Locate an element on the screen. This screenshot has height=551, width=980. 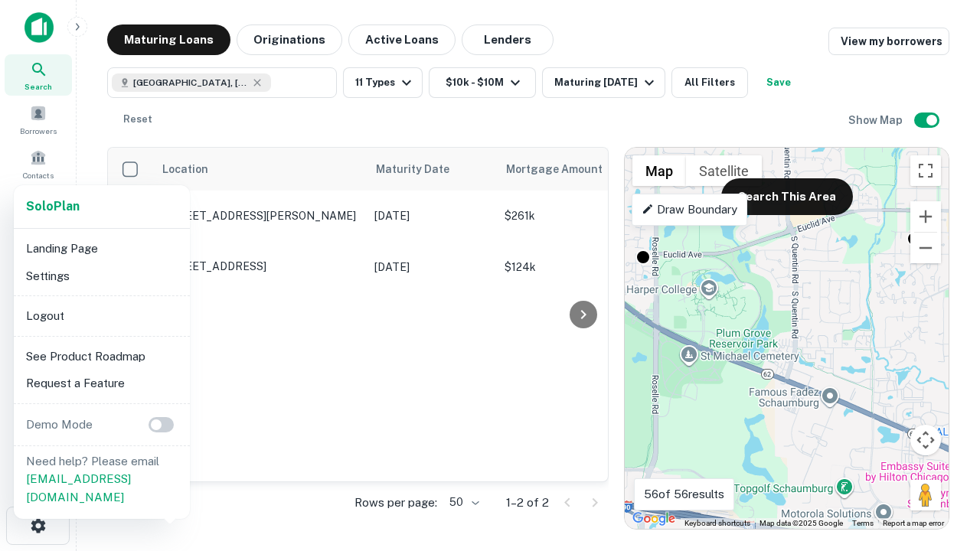
li: Logout is located at coordinates (102, 316).